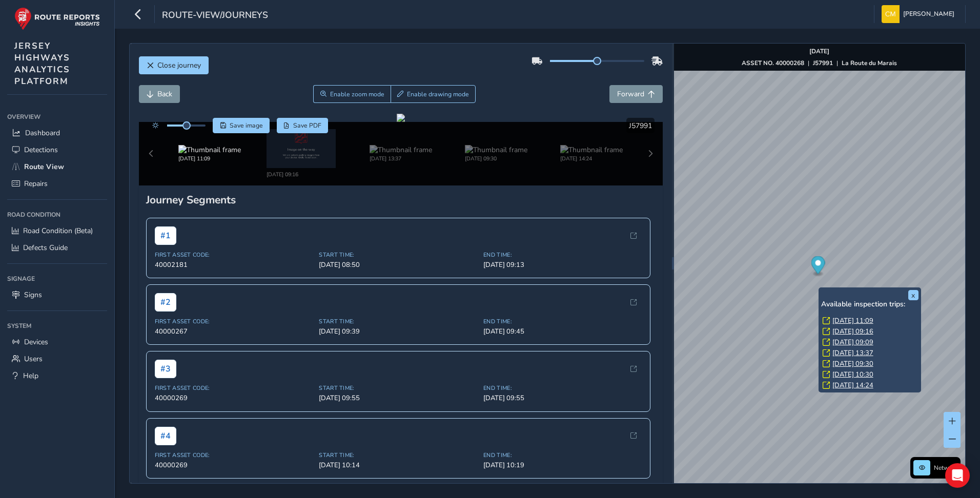 The width and height of the screenshot is (980, 498). Describe the element at coordinates (437, 94) in the screenshot. I see `span: Enable drawing mode` at that location.